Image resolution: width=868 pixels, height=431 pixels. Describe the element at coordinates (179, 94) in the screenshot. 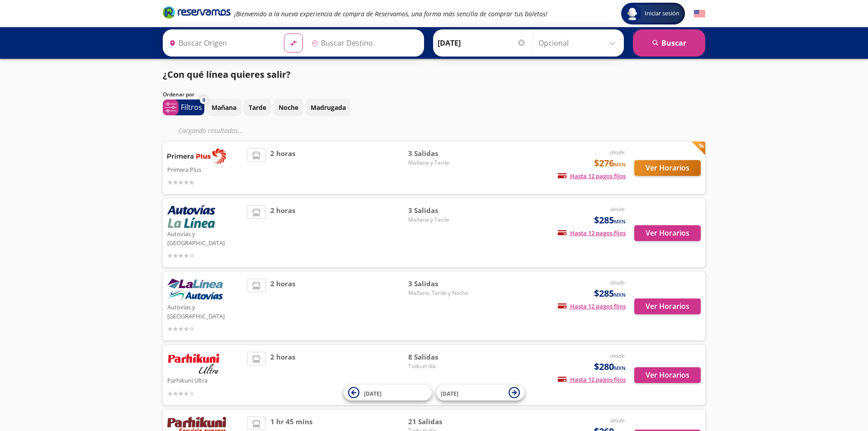

I see `p: Ordenar por` at that location.